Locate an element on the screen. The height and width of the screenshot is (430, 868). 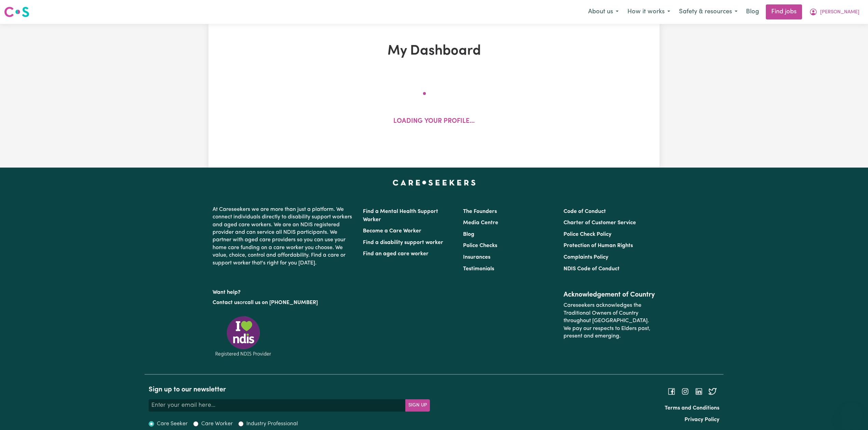
a: Police Check Policy is located at coordinates (587, 234).